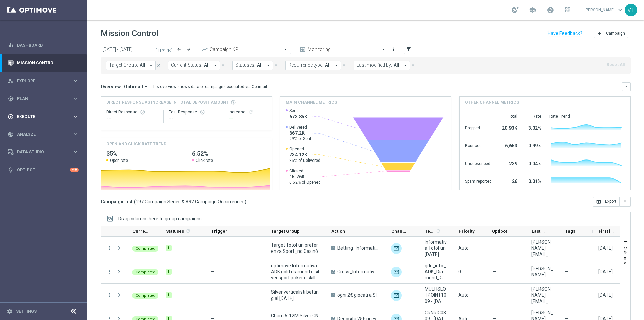  I want to click on div: Mission Control, so click(43, 63).